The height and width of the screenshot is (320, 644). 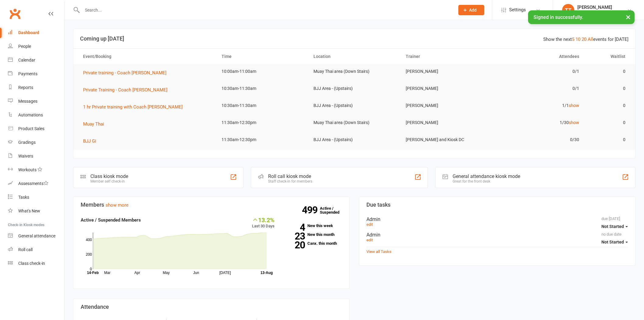 What do you see at coordinates (354, 56) in the screenshot?
I see `th: Location` at bounding box center [354, 56].